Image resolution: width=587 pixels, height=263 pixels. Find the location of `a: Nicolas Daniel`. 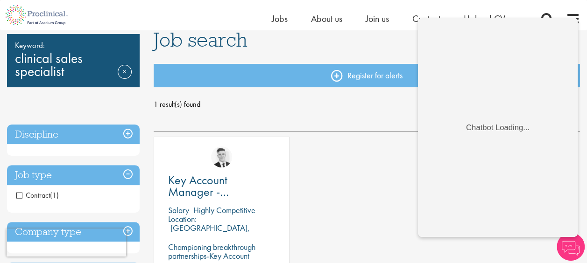

a: Nicolas Daniel is located at coordinates (221, 157).